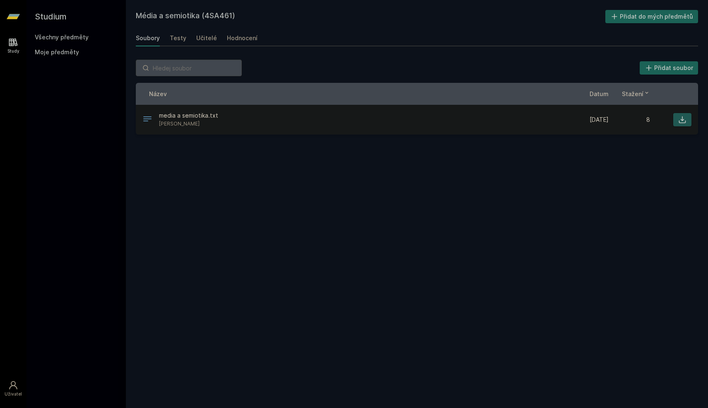  Describe the element at coordinates (178, 38) in the screenshot. I see `div: Testy` at that location.